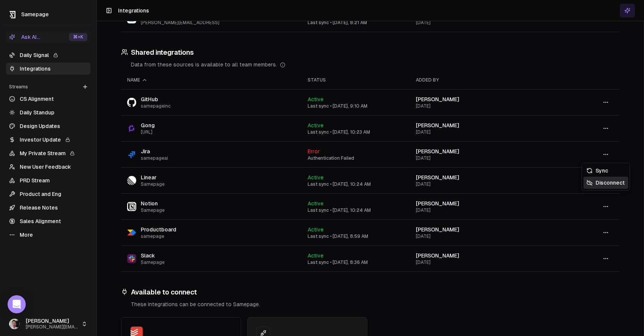 The image size is (644, 336). What do you see at coordinates (48, 55) in the screenshot?
I see `a: Daily Signal` at bounding box center [48, 55].